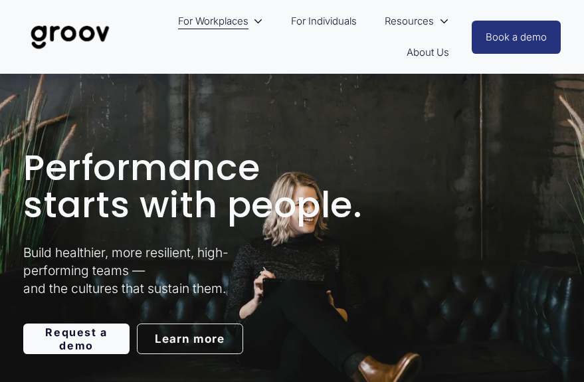 This screenshot has width=584, height=382. Describe the element at coordinates (516, 37) in the screenshot. I see `a: Book a demo` at that location.